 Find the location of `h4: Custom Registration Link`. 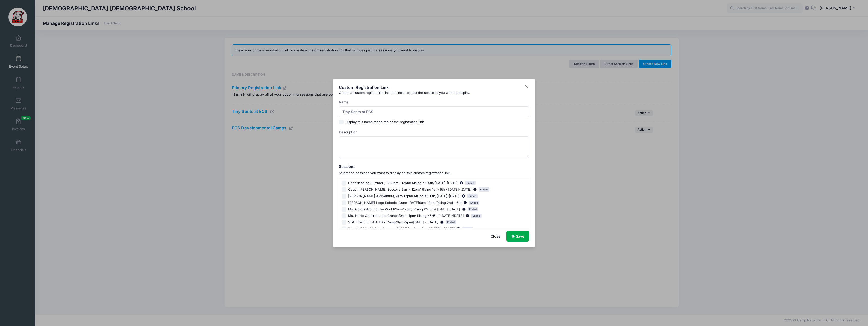

h4: Custom Registration Link is located at coordinates (364, 88).